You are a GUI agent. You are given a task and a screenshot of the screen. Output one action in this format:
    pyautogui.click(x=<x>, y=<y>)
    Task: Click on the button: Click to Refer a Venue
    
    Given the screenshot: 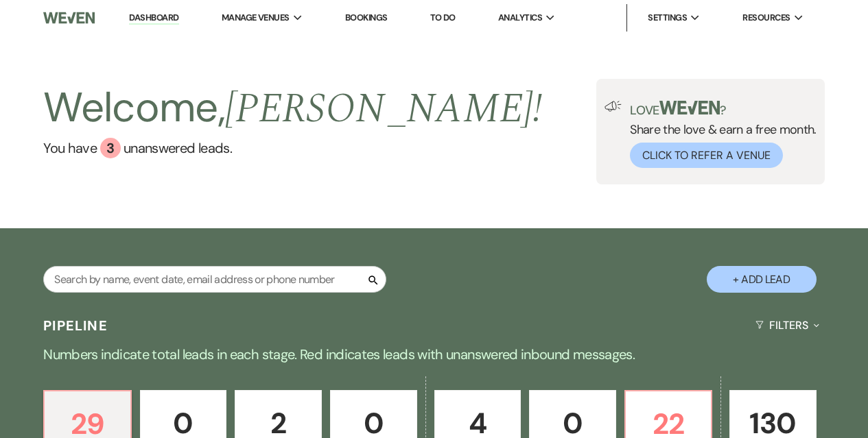 What is the action you would take?
    pyautogui.click(x=706, y=155)
    